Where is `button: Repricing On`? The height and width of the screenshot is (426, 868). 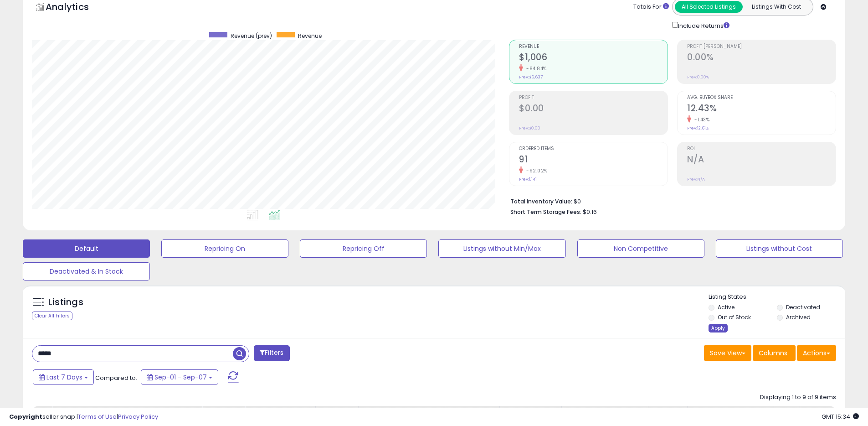 button: Repricing On is located at coordinates (225, 249).